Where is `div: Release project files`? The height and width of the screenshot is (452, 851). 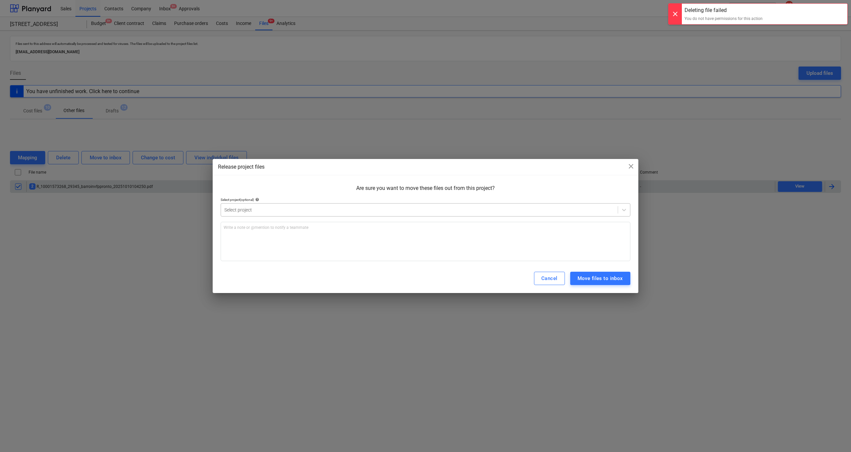 div: Release project files is located at coordinates (426, 167).